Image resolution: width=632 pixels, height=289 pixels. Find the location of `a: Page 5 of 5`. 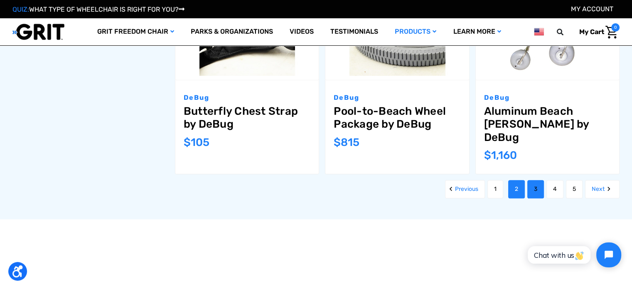

a: Page 5 of 5 is located at coordinates (575, 189).